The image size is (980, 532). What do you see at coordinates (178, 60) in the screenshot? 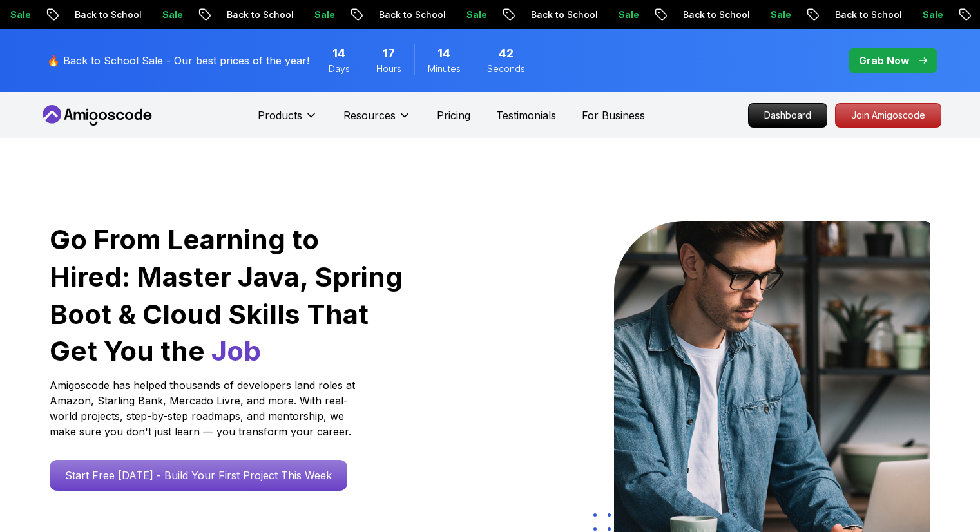
I see `p: 🔥 Back to School Sale - Our best prices of the year!` at bounding box center [178, 60].